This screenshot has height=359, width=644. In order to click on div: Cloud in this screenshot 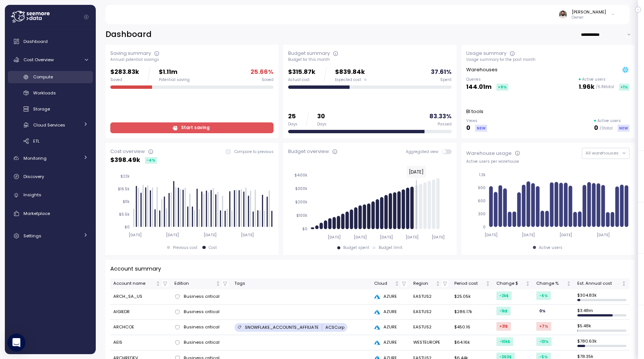, I will do `click(384, 284)`.